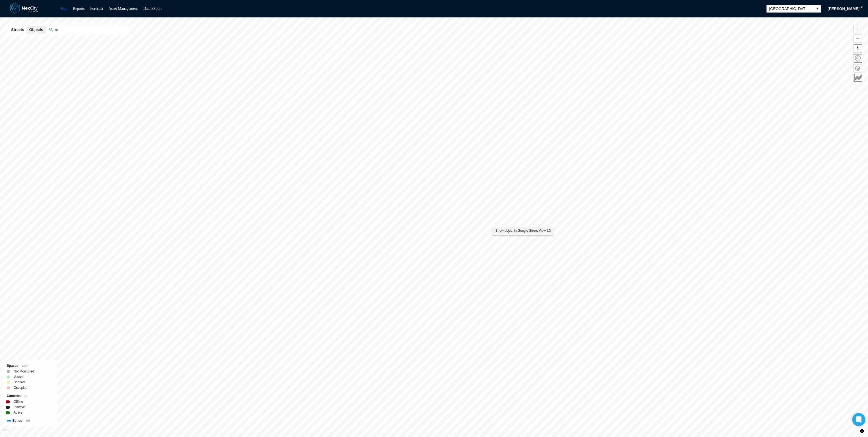 This screenshot has height=437, width=868. Describe the element at coordinates (858, 38) in the screenshot. I see `span: Zoom out` at that location.